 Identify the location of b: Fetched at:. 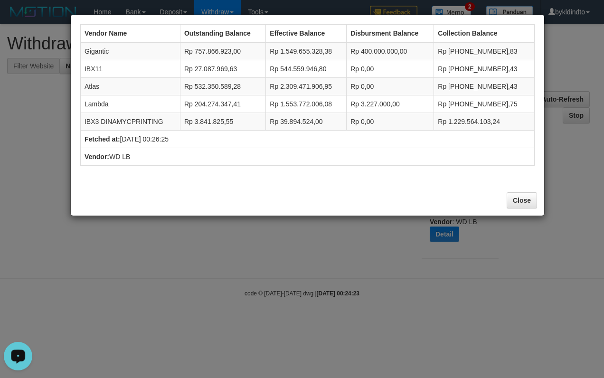
(102, 139).